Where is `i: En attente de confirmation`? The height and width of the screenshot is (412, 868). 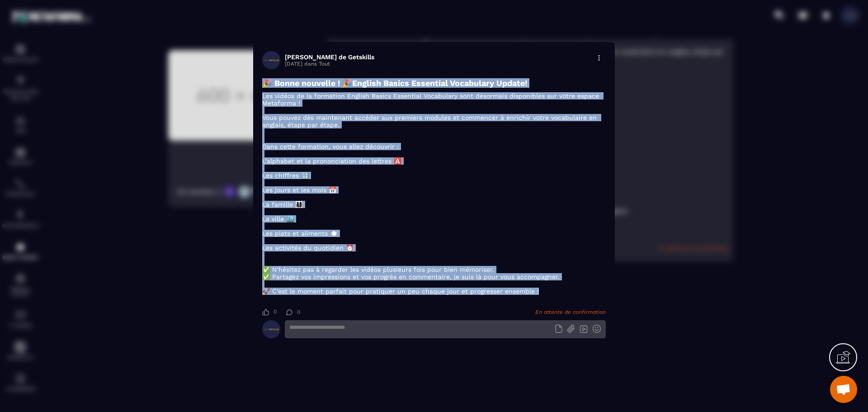
i: En attente de confirmation is located at coordinates (571, 312).